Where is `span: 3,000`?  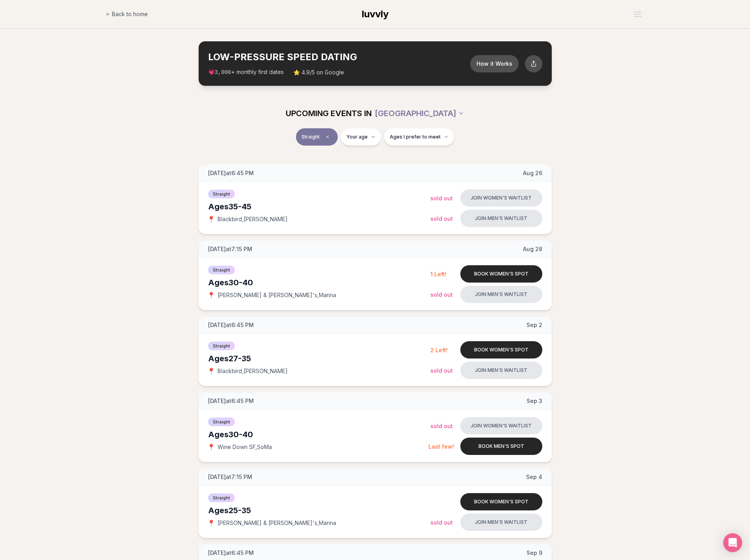
span: 3,000 is located at coordinates (223, 72).